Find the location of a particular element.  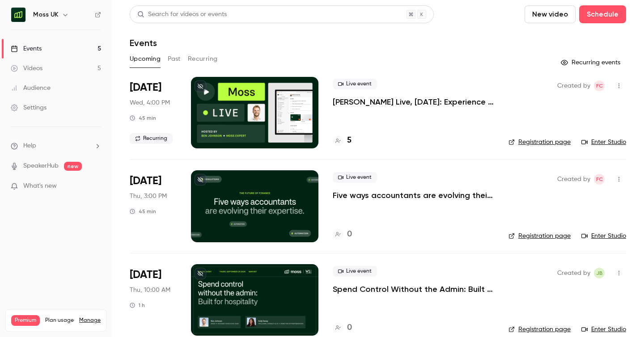

a: Spend Control Without the Admin: Built for Hospitality is located at coordinates (413, 289).